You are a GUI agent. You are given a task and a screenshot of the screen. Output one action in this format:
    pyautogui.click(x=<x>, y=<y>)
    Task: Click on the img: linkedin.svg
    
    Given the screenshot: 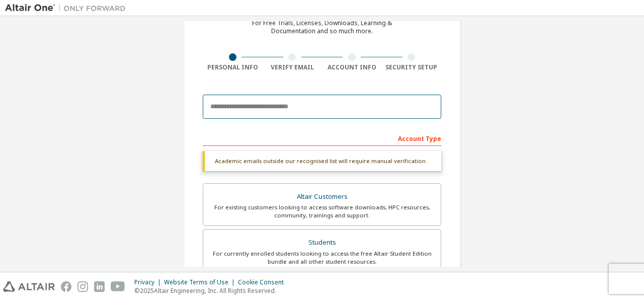 What is the action you would take?
    pyautogui.click(x=99, y=286)
    